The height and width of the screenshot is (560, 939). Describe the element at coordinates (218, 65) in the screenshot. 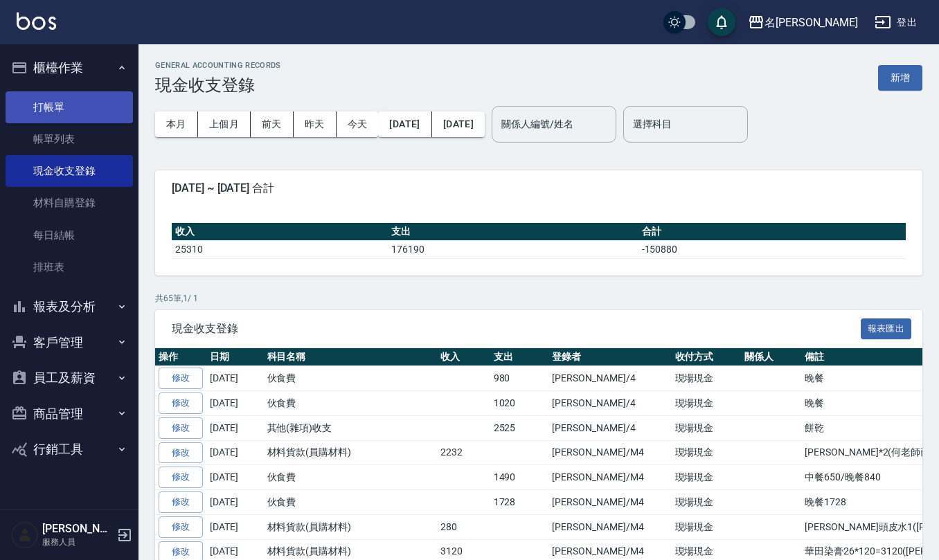

I see `h2: GENERAL ACCOUNTING RECORDS` at that location.